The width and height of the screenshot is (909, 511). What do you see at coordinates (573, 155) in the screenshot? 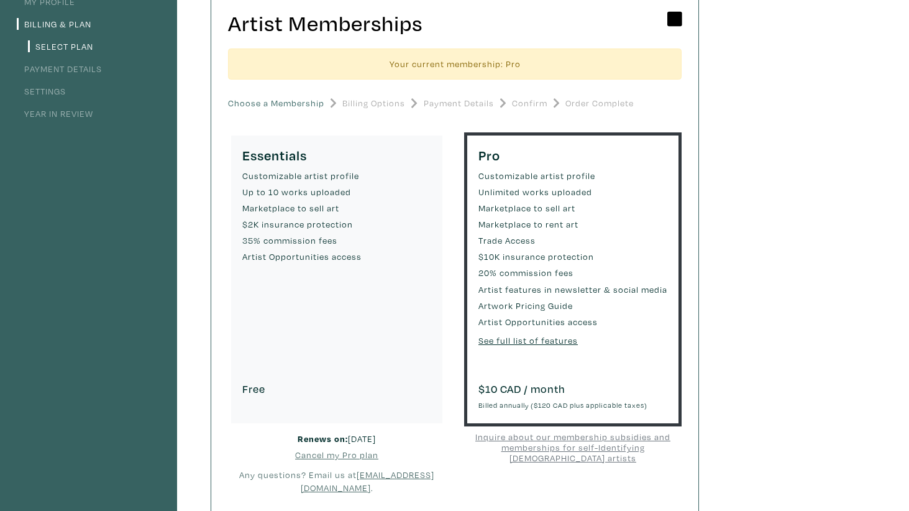
I see `h5: Pro` at bounding box center [573, 155].